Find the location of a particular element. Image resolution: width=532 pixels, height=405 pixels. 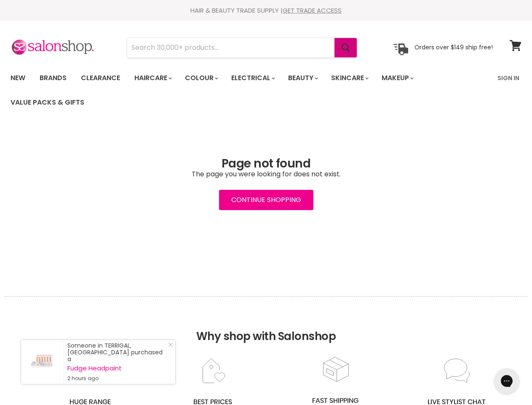

a: Close Notification is located at coordinates (169, 346).